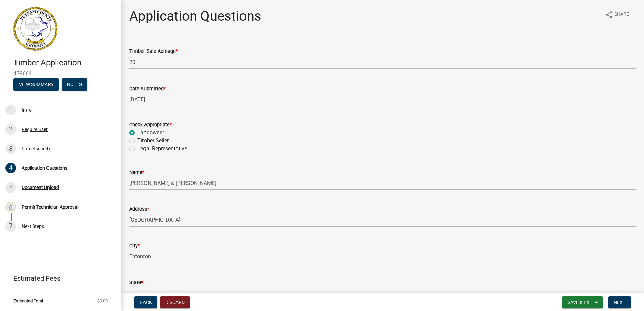 Image resolution: width=644 pixels, height=311 pixels. Describe the element at coordinates (162, 149) in the screenshot. I see `label: Legal Representative` at that location.